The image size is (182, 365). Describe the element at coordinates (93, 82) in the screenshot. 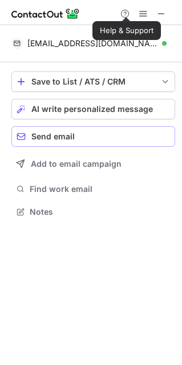

I see `button: save-profile-one-click` at that location.